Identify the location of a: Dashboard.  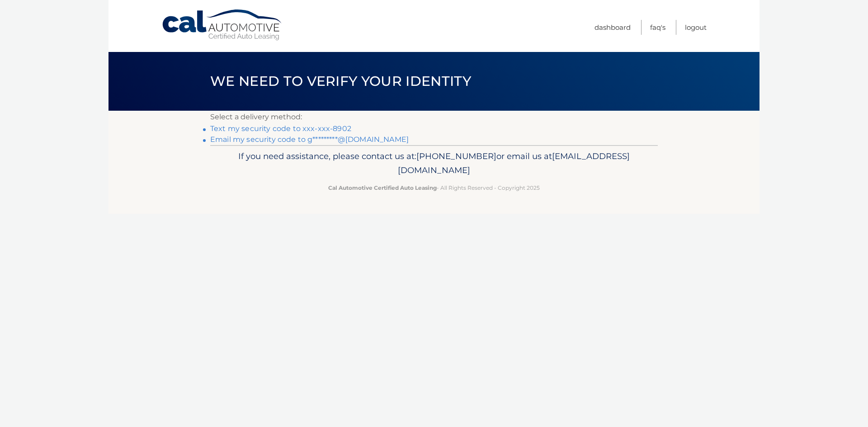
(612, 27).